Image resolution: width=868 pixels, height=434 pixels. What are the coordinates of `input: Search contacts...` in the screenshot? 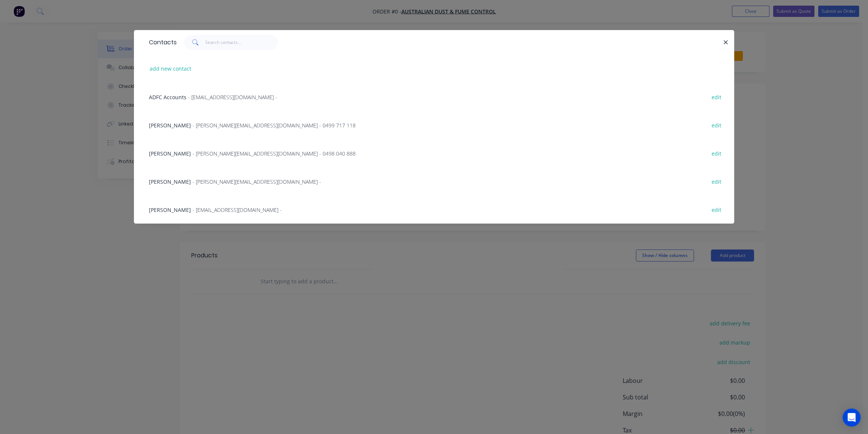 It's located at (242, 43).